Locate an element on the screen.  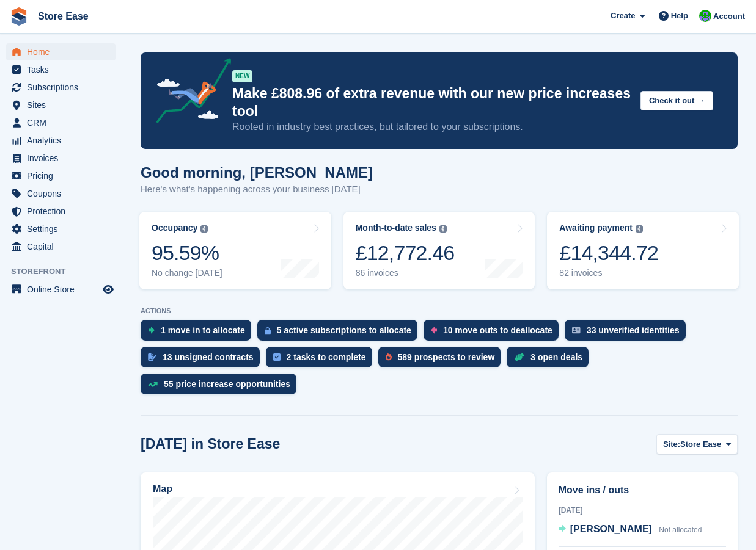
img: price_increase_opportunities-93ffe204e8149a01c8c9dc8f82e8f89637d9d84a8eef4429ea346261dce0b2c0.svg is located at coordinates (153, 384).